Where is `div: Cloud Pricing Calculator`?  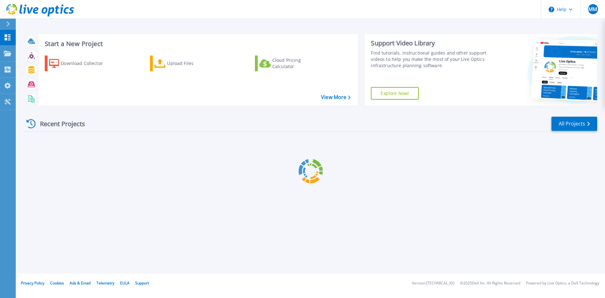
div: Cloud Pricing Calculator is located at coordinates (297, 63).